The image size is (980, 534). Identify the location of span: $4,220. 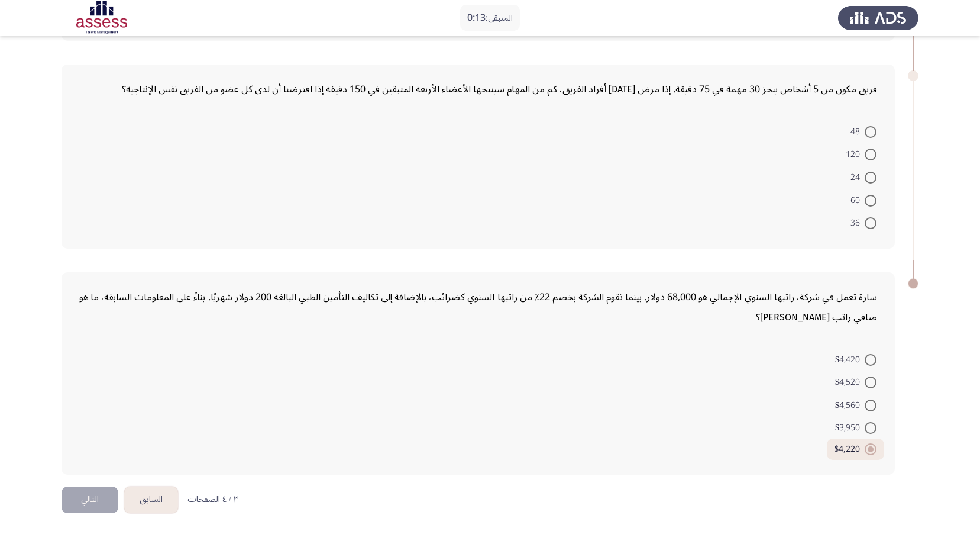
(850, 449).